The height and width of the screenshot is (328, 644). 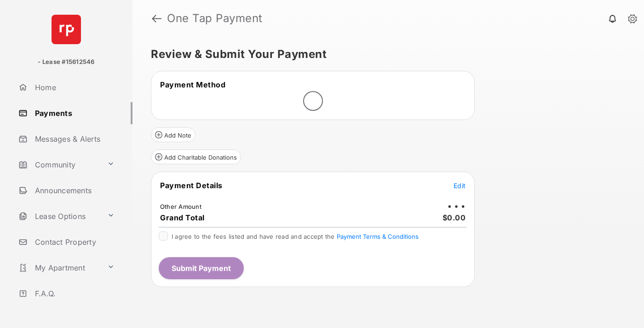 I want to click on a: Home, so click(x=74, y=87).